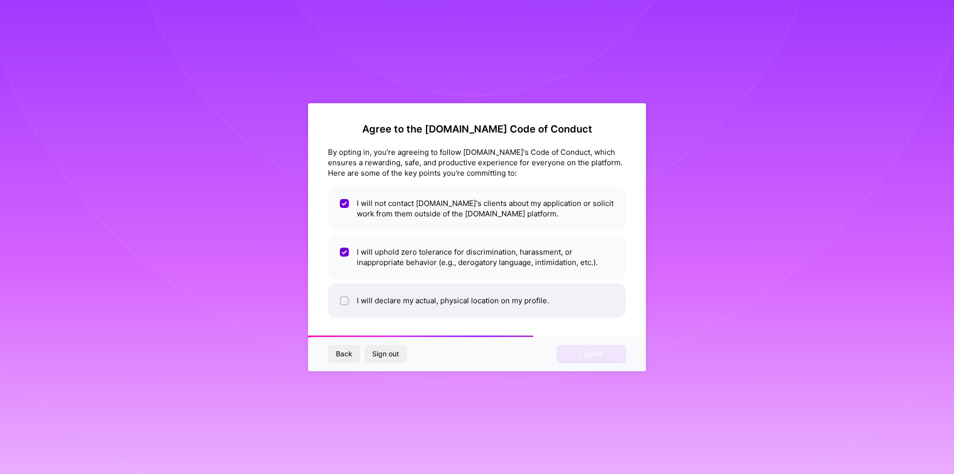 The width and height of the screenshot is (954, 474). Describe the element at coordinates (385, 354) in the screenshot. I see `span: Sign out` at that location.